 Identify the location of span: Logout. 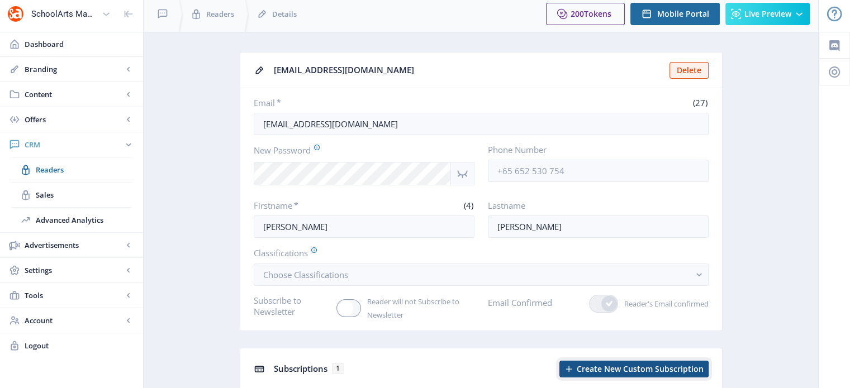
(79, 346).